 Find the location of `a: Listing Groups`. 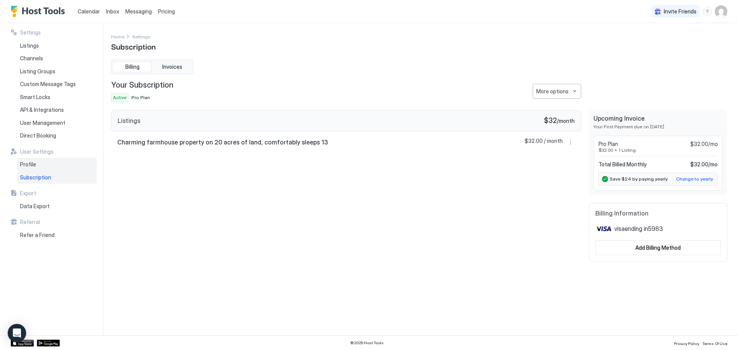

a: Listing Groups is located at coordinates (57, 71).